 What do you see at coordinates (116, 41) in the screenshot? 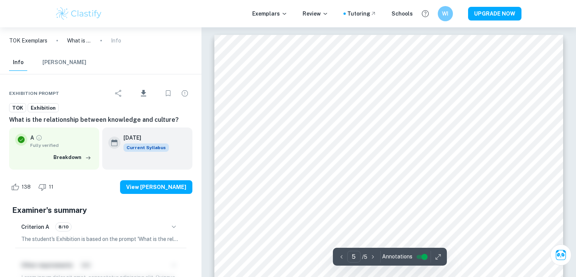
I see `p: Info` at bounding box center [116, 41].